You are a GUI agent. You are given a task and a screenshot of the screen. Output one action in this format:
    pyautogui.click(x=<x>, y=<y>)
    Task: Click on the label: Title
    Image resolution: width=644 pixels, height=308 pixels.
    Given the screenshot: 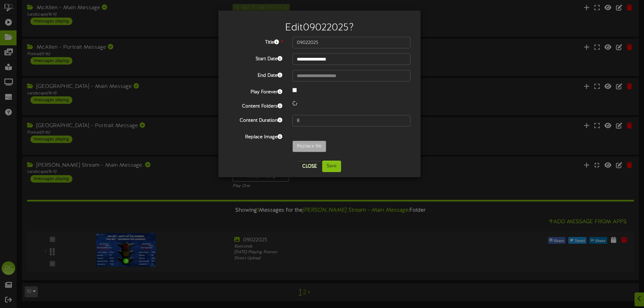 What is the action you would take?
    pyautogui.click(x=255, y=41)
    